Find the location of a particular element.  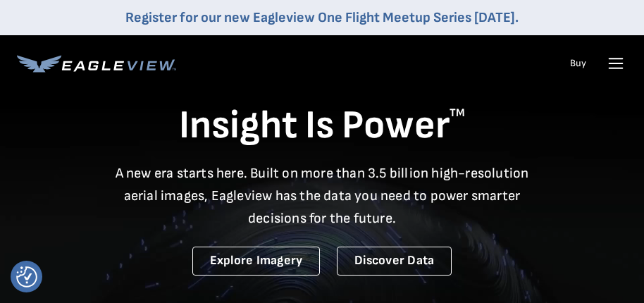

sup: TM is located at coordinates (458, 113).